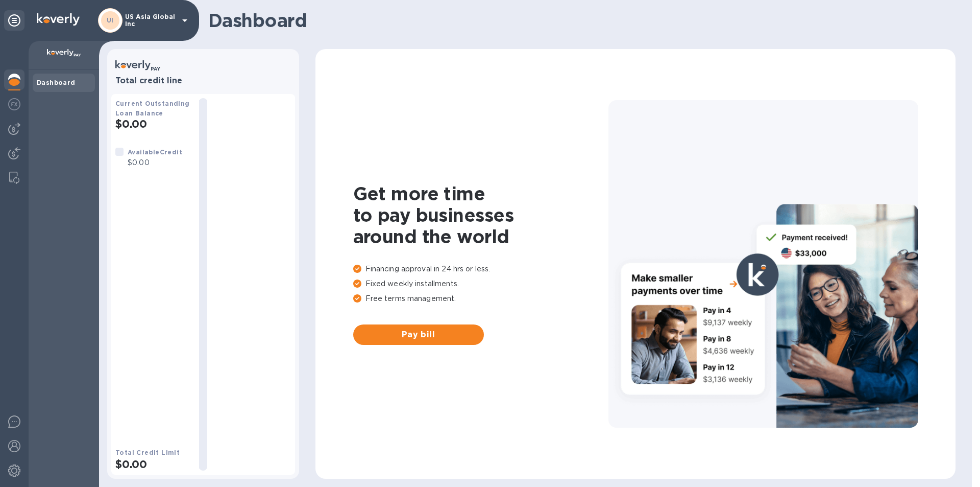 The image size is (980, 487). What do you see at coordinates (480, 215) in the screenshot?
I see `h1: Get more time to pay businesses around the world` at bounding box center [480, 215].